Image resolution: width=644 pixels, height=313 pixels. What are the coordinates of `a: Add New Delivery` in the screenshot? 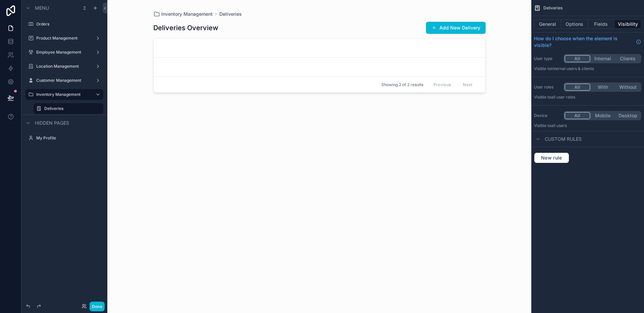 It's located at (456, 28).